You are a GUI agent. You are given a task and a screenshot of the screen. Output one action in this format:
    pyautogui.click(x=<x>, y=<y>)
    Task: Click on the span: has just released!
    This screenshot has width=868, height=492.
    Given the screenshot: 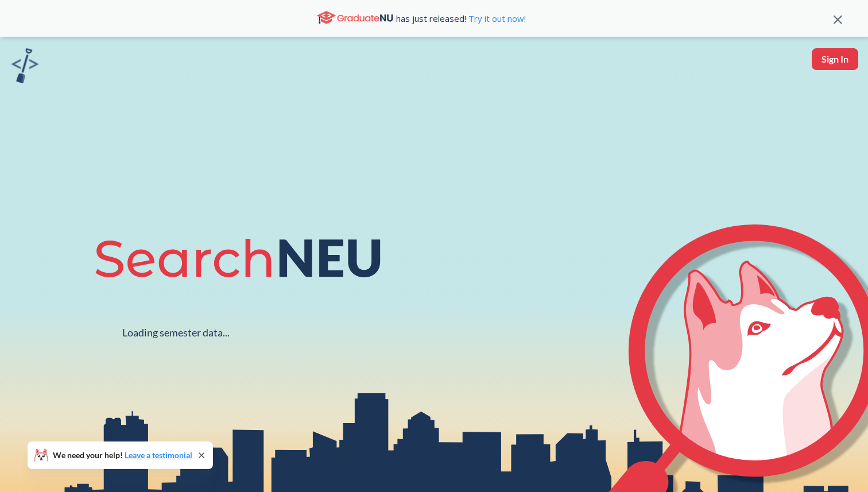 What is the action you would take?
    pyautogui.click(x=461, y=18)
    